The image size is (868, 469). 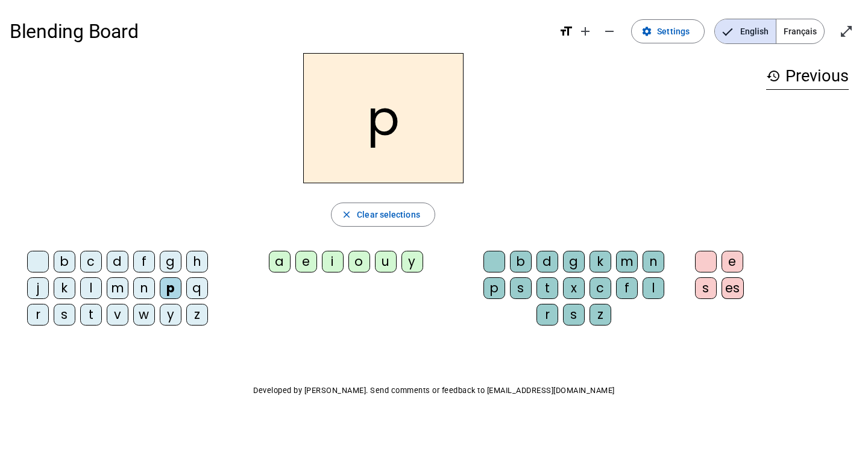 What do you see at coordinates (198, 261) in the screenshot?
I see `div: h` at bounding box center [198, 261].